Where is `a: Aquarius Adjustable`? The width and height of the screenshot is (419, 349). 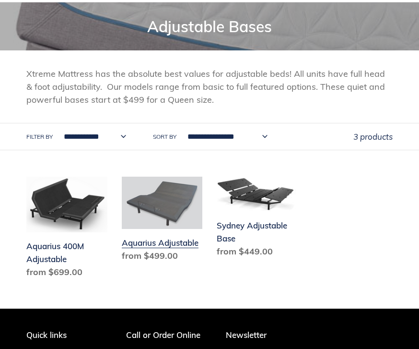 a: Aquarius Adjustable is located at coordinates (162, 221).